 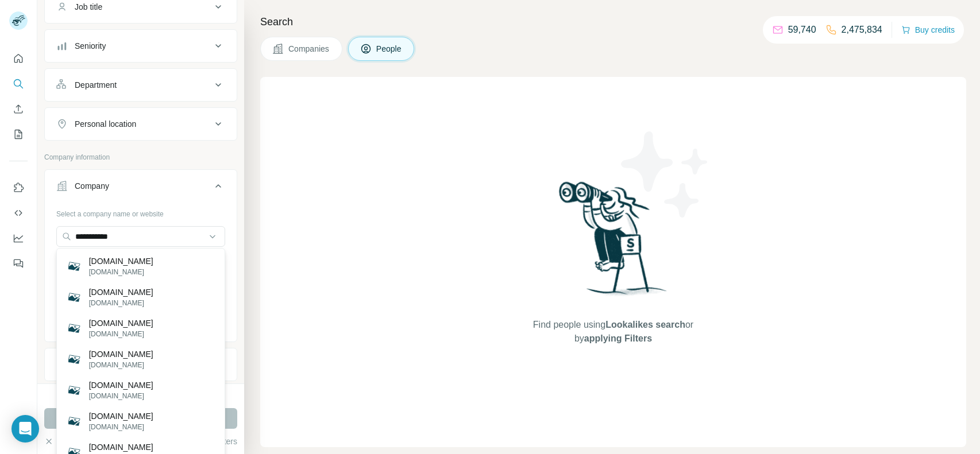 I want to click on button: Company, so click(x=140, y=188).